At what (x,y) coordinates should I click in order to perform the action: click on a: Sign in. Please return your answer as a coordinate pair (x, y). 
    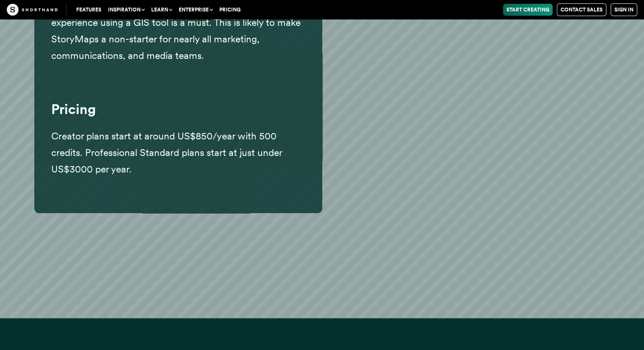
    Looking at the image, I should click on (624, 10).